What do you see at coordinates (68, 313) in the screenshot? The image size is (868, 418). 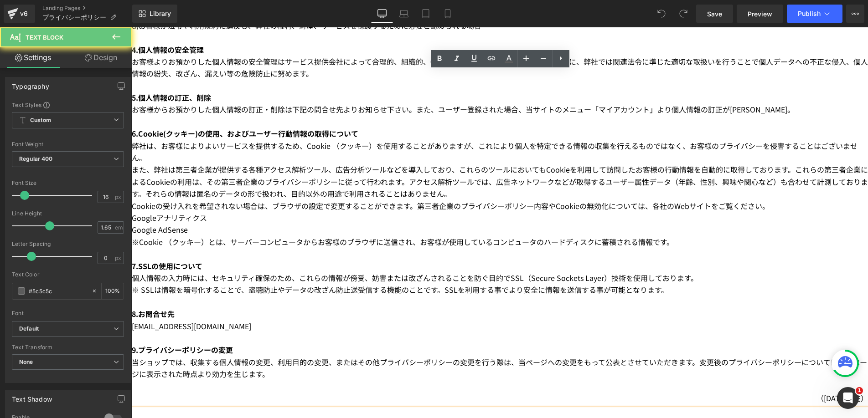 I see `div: Font` at bounding box center [68, 313].